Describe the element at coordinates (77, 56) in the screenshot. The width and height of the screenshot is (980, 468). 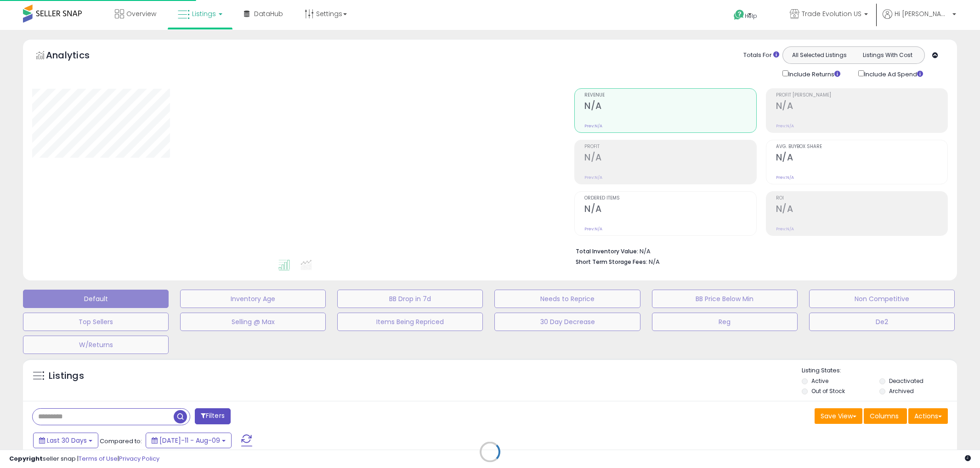
I see `h5: Analytics` at that location.